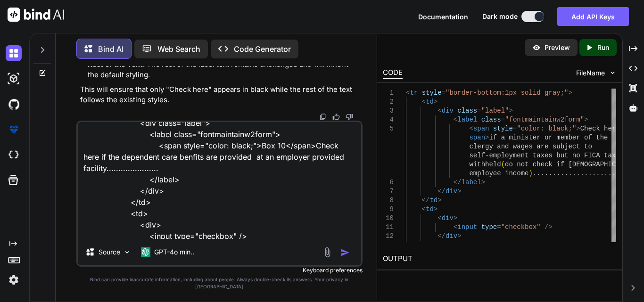  What do you see at coordinates (36, 15) in the screenshot?
I see `img: Bind AI` at bounding box center [36, 15].